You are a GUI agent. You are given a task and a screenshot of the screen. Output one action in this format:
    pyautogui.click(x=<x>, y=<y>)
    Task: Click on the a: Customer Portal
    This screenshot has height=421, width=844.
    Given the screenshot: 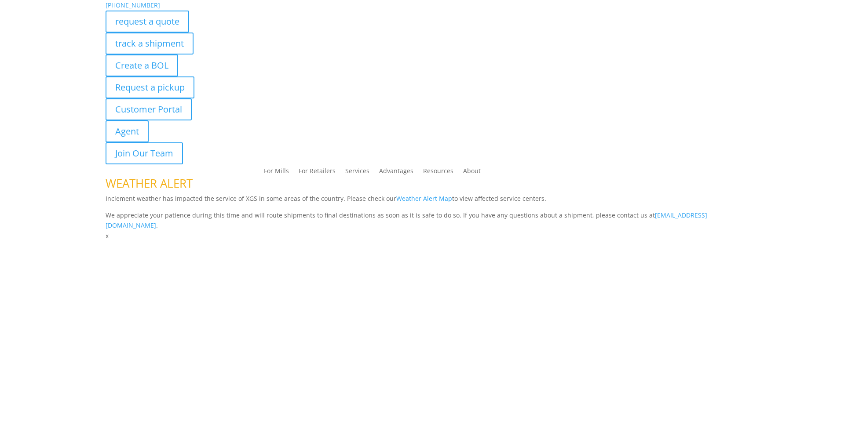 What is the action you would take?
    pyautogui.click(x=149, y=109)
    